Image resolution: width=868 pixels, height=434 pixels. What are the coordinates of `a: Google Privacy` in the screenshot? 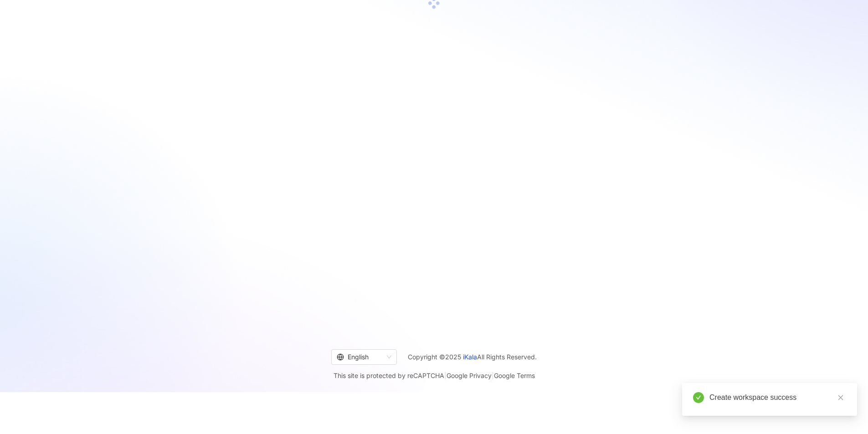 It's located at (469, 375).